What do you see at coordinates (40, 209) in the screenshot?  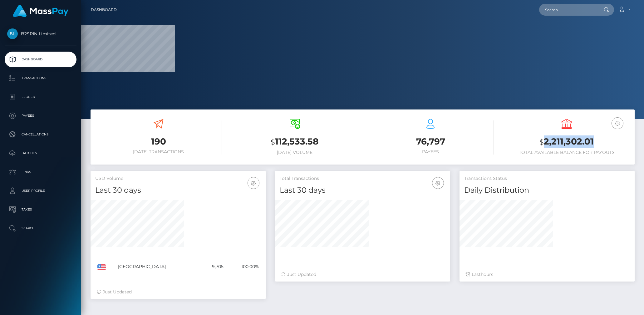 I see `p: Taxes` at bounding box center [40, 209].